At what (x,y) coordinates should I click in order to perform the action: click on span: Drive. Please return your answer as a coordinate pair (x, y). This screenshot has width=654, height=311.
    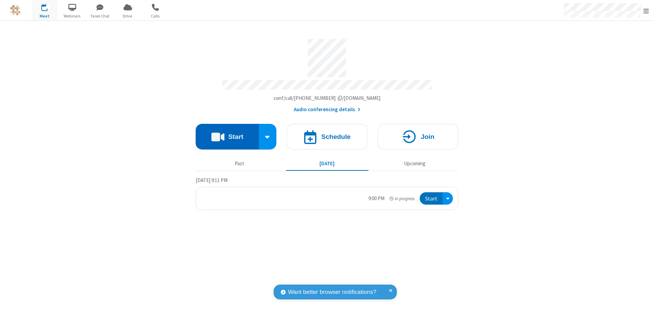
    Looking at the image, I should click on (128, 16).